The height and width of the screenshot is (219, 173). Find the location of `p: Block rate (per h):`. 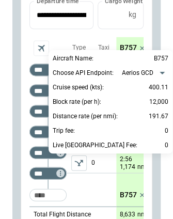

p: Block rate (per h): is located at coordinates (77, 102).